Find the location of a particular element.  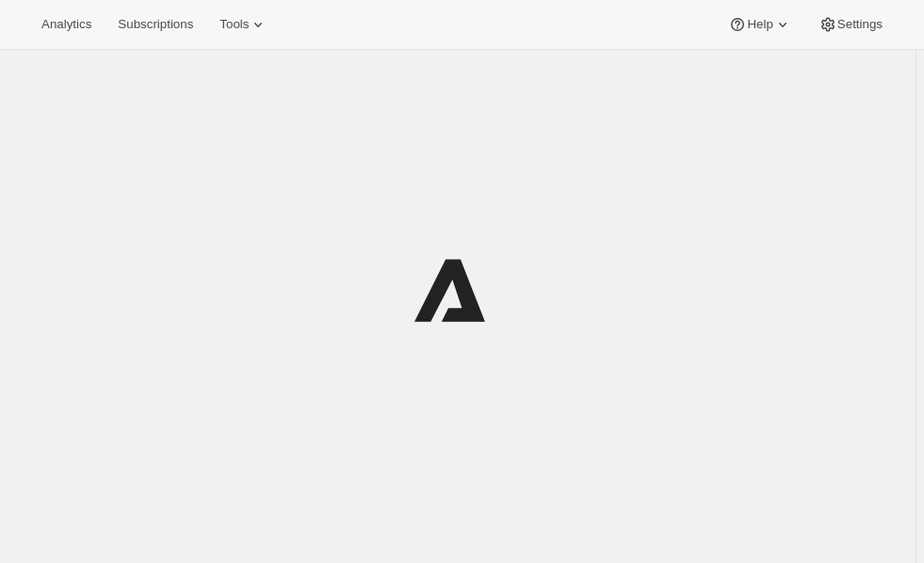

span: Settings is located at coordinates (860, 24).